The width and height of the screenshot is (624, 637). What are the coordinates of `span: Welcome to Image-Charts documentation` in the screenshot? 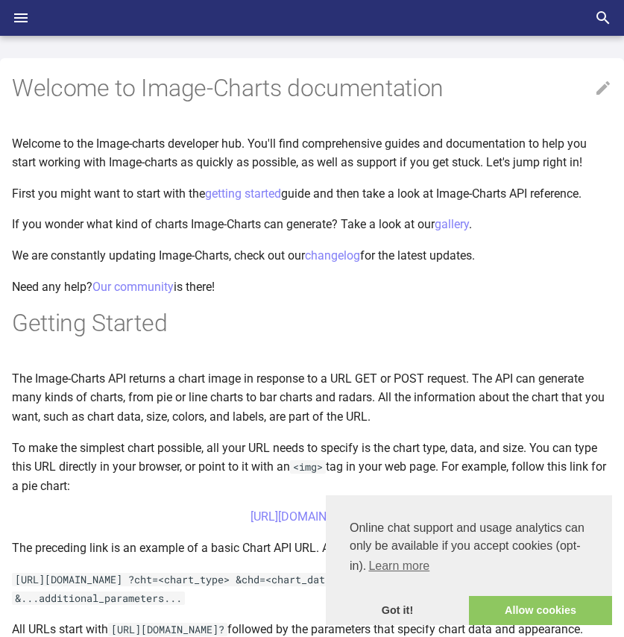 It's located at (227, 88).